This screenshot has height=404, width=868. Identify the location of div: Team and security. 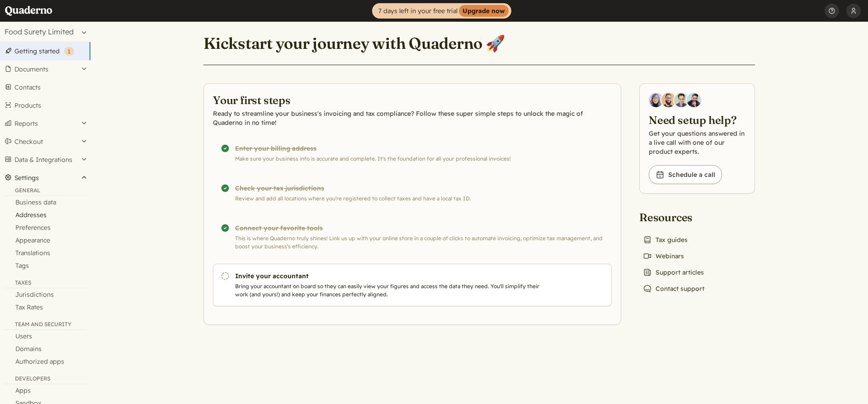
(45, 326).